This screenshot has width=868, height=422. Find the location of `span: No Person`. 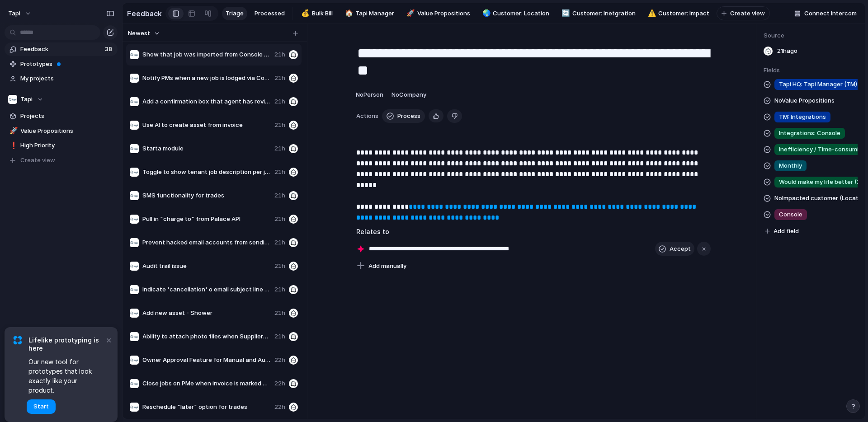

span: No Person is located at coordinates (369, 94).